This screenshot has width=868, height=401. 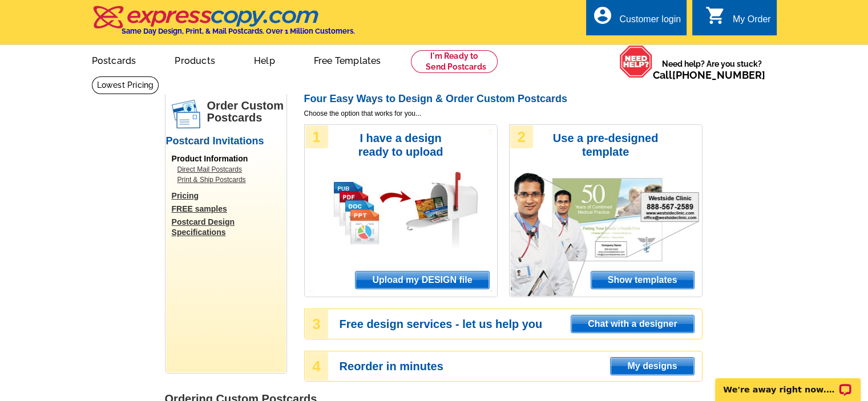 I want to click on span: Need help? Are you stuck?, so click(x=711, y=69).